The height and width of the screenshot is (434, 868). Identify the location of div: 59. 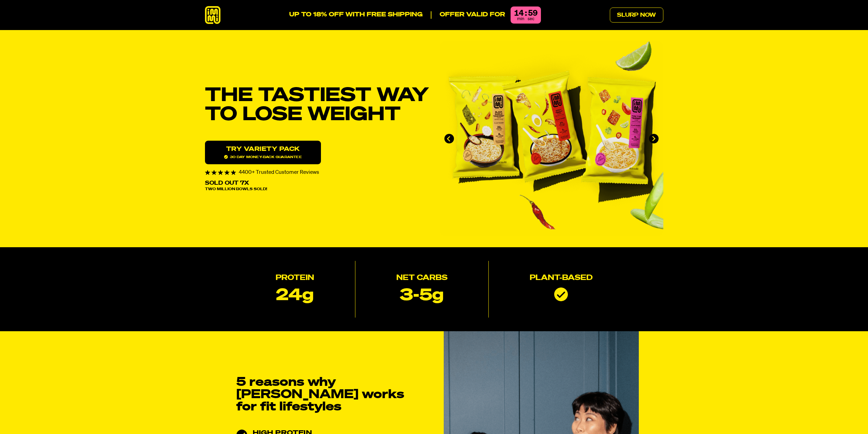
(533, 13).